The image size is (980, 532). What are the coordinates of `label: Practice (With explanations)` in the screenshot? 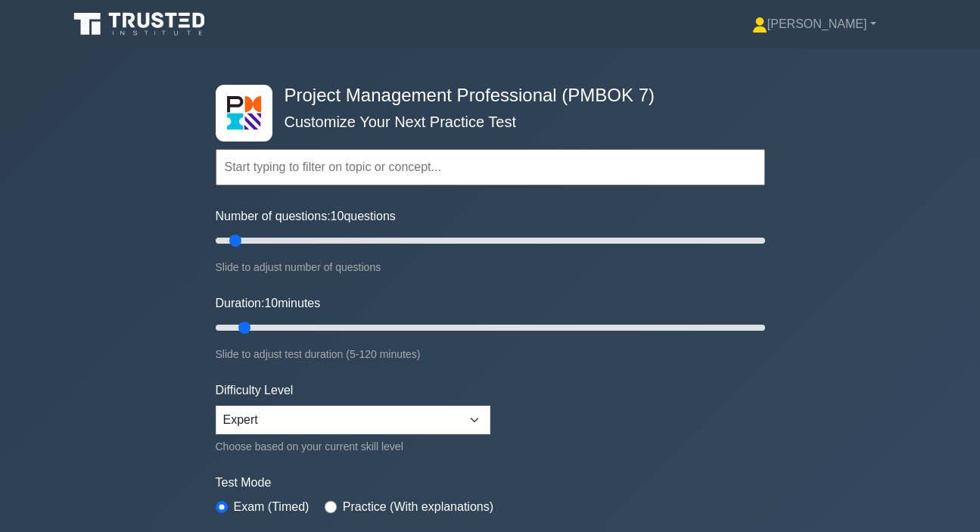 It's located at (418, 508).